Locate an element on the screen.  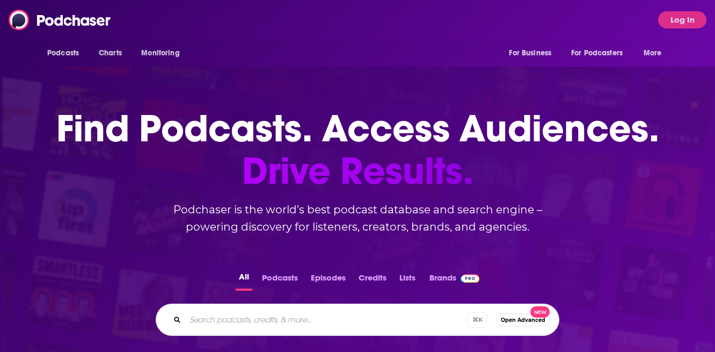
span: Monitoring is located at coordinates (160, 53).